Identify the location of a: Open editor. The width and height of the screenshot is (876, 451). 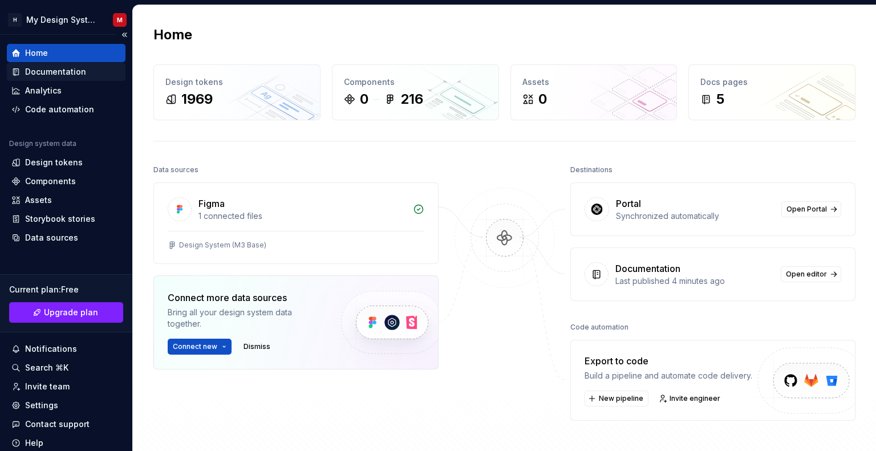
(811, 274).